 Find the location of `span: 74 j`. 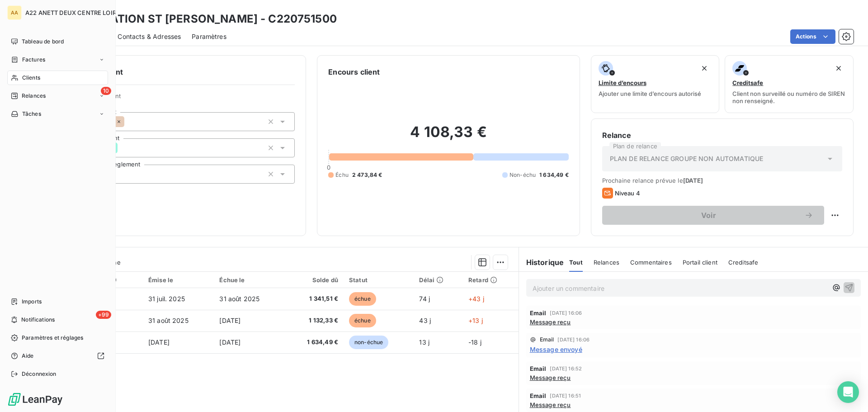

span: 74 j is located at coordinates (425, 299).